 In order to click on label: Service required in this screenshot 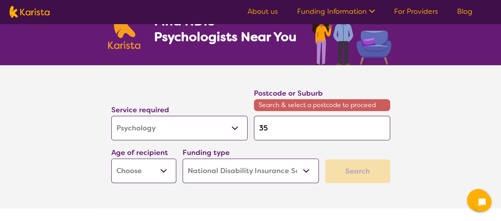, I will do `click(140, 110)`.